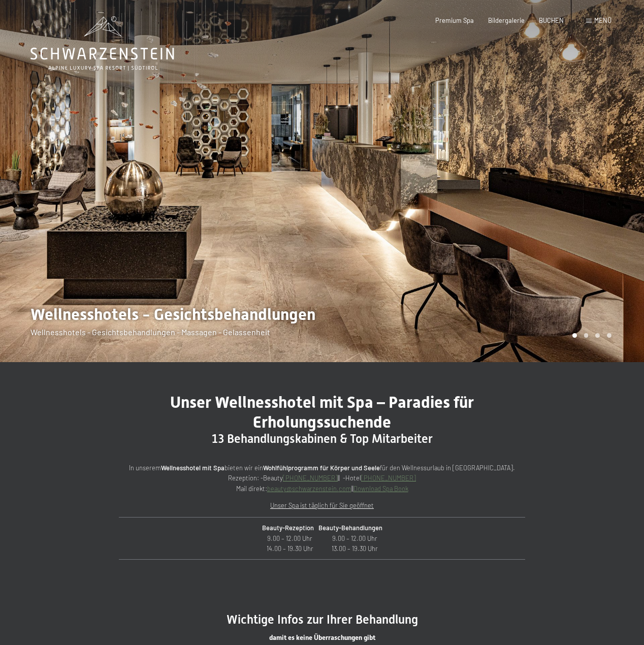 The height and width of the screenshot is (645, 644). What do you see at coordinates (507, 21) in the screenshot?
I see `span: Bildergalerie` at bounding box center [507, 21].